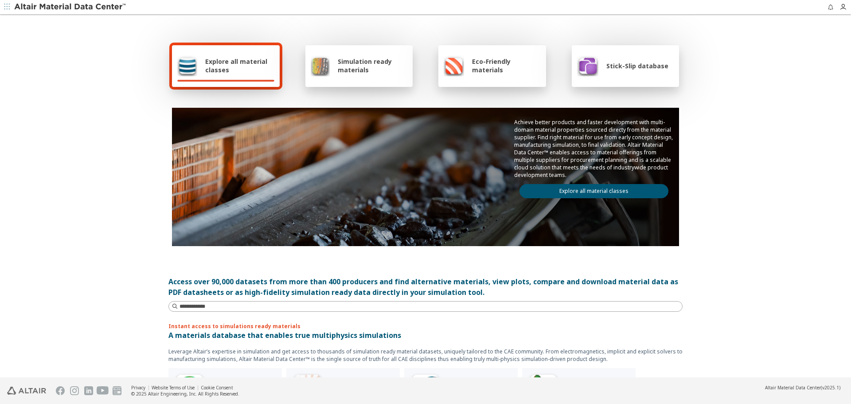  I want to click on a: Website Terms of Use, so click(173, 387).